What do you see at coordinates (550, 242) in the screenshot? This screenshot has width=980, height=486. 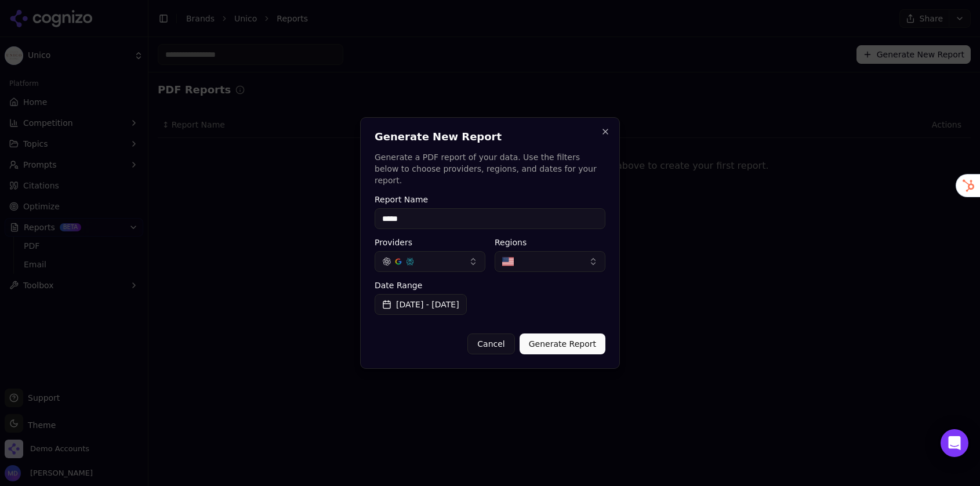 I see `label: Regions` at bounding box center [550, 242].